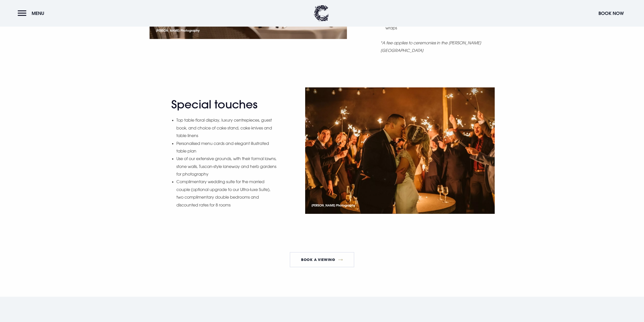 The width and height of the screenshot is (644, 322). Describe the element at coordinates (227, 127) in the screenshot. I see `li: Top table floral display, luxury centrepieces, guest book, and choice of cake stand, cake knives ...` at that location.